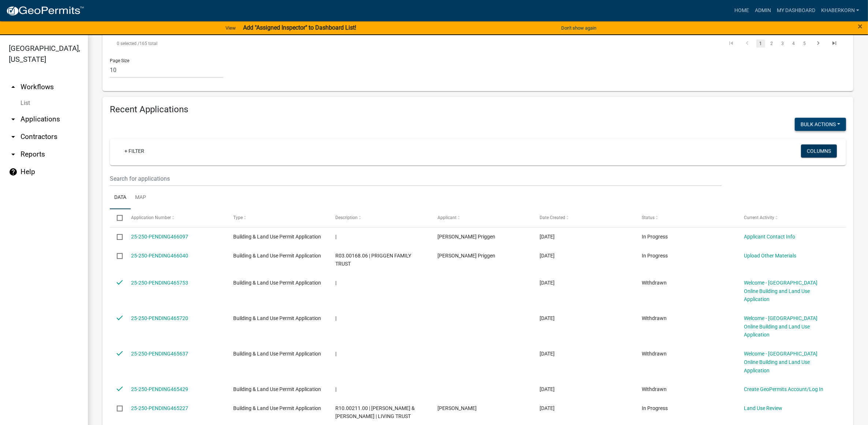 This screenshot has width=868, height=425. I want to click on a: + Filter, so click(134, 151).